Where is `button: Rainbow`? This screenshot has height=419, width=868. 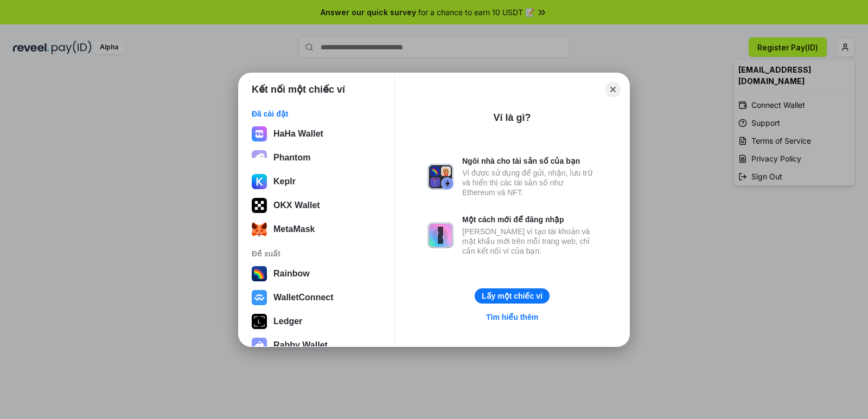 button: Rainbow is located at coordinates (317, 274).